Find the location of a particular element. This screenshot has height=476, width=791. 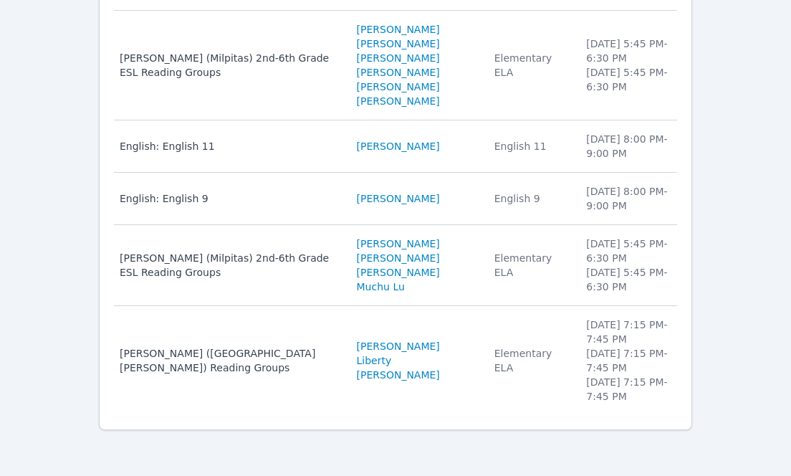

div: English: English 9 is located at coordinates (229, 198).